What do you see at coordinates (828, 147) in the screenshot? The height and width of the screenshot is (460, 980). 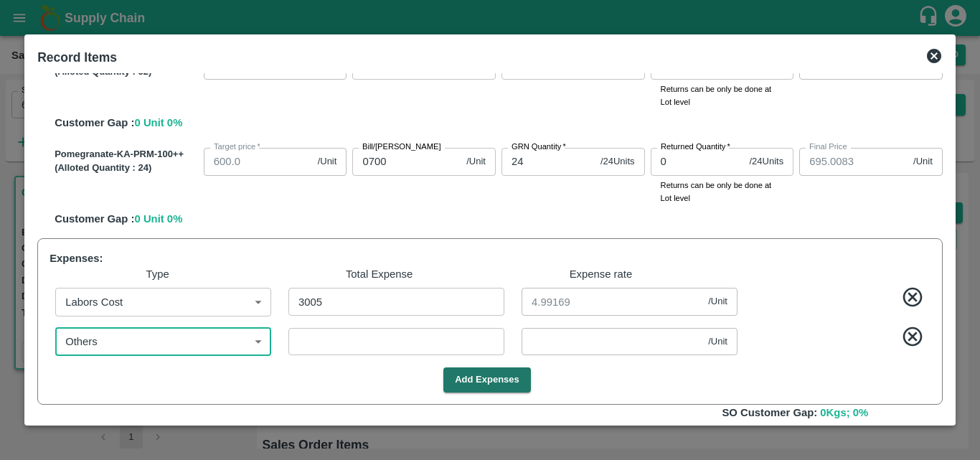 I see `label: Final Price` at bounding box center [828, 147].